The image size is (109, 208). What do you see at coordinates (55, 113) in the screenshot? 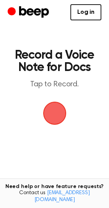
I see `img: Beep Logo` at bounding box center [55, 113].